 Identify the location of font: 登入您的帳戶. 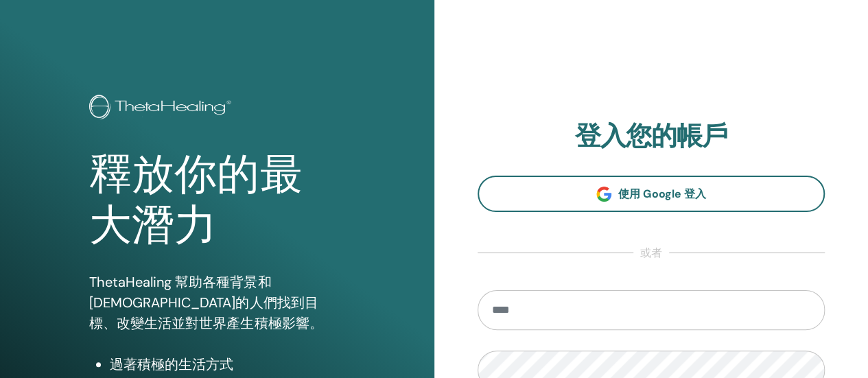
(651, 136).